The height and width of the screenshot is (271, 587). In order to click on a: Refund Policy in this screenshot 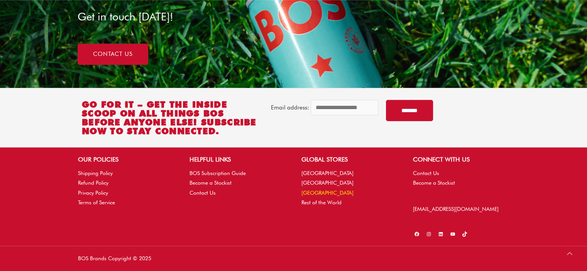, I will do `click(93, 183)`.